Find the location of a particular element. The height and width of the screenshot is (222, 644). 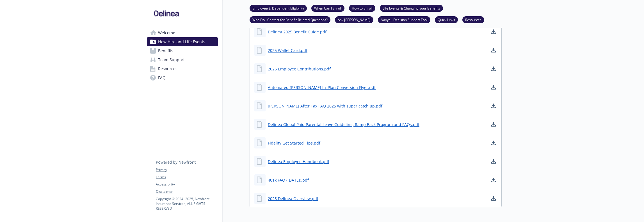

a: Privacy is located at coordinates (186, 169).